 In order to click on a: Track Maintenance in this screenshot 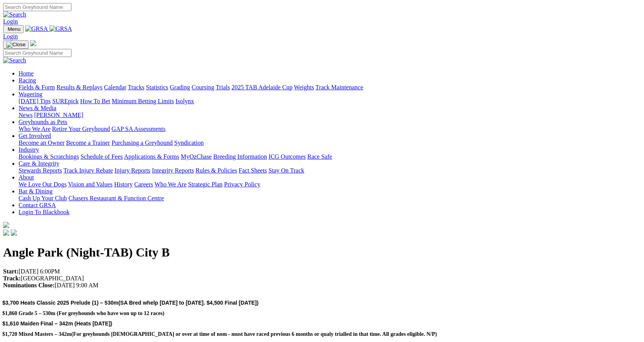, I will do `click(339, 87)`.